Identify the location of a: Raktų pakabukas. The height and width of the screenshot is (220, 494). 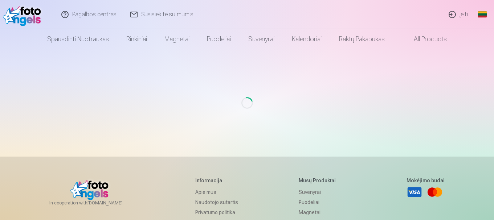
(362, 39).